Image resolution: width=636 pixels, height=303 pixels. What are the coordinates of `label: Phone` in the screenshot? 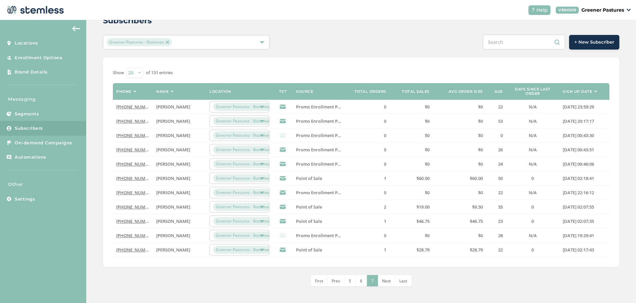 It's located at (123, 92).